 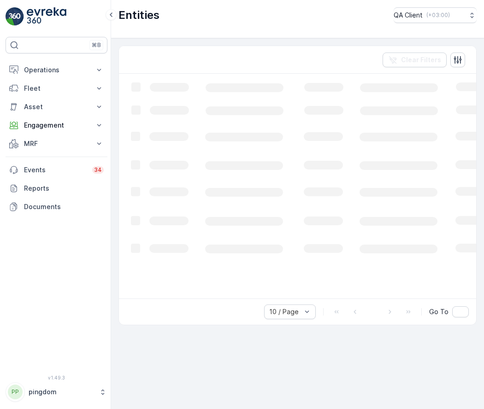 What do you see at coordinates (56, 89) in the screenshot?
I see `button: Fleet` at bounding box center [56, 89].